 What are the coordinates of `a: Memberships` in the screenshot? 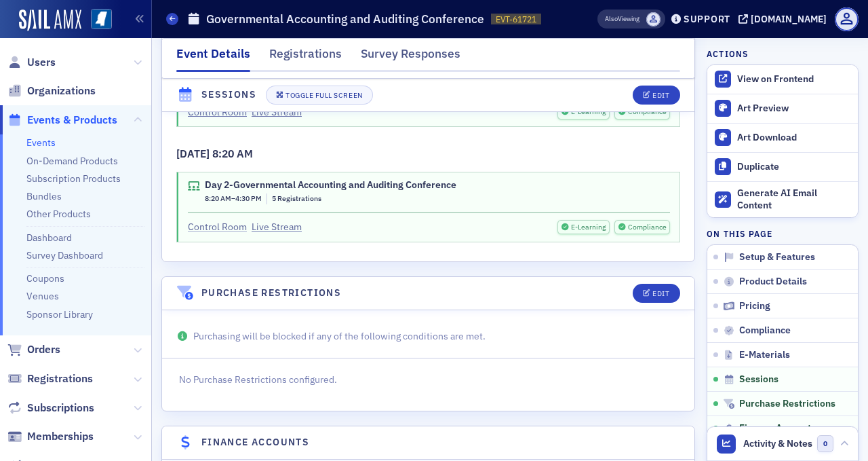 It's located at (50, 437).